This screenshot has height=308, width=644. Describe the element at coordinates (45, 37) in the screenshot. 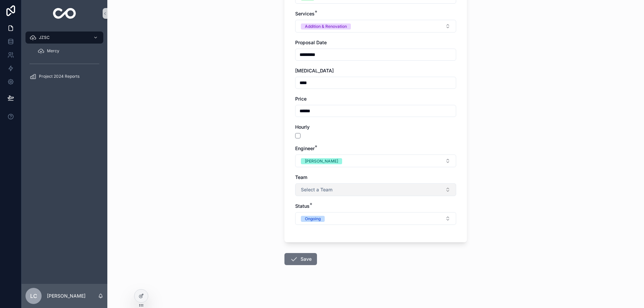

I see `span: JZSC` at that location.